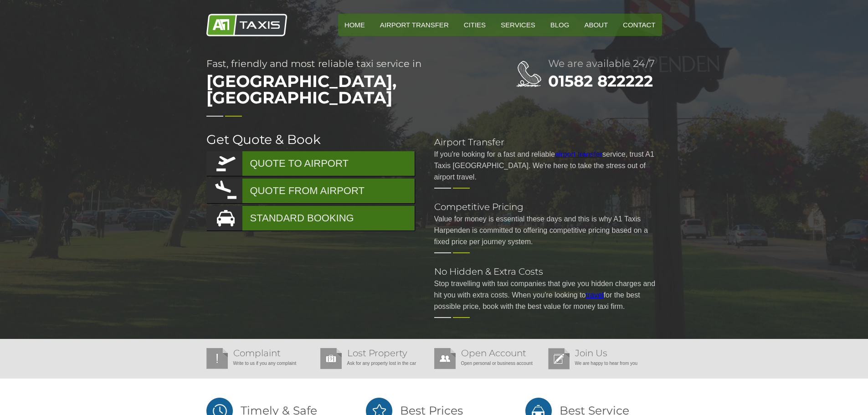 The image size is (868, 415). I want to click on img: Complaint, so click(217, 358).